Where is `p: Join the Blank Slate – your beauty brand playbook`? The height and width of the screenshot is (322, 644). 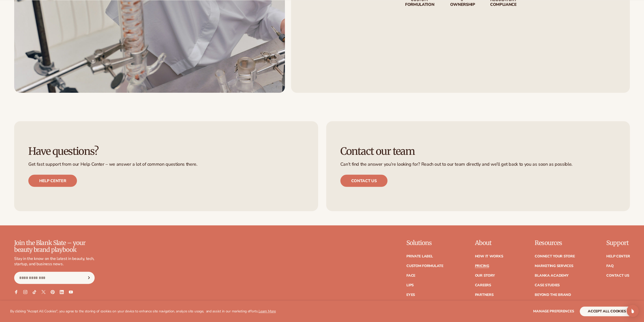
p: Join the Blank Slate – your beauty brand playbook is located at coordinates (55, 246).